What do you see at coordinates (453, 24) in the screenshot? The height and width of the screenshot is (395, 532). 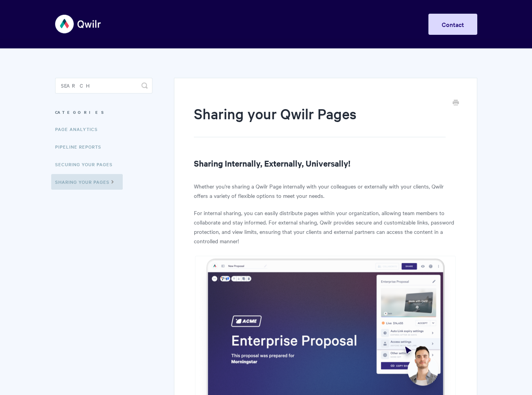 I see `a: Contact` at bounding box center [453, 24].